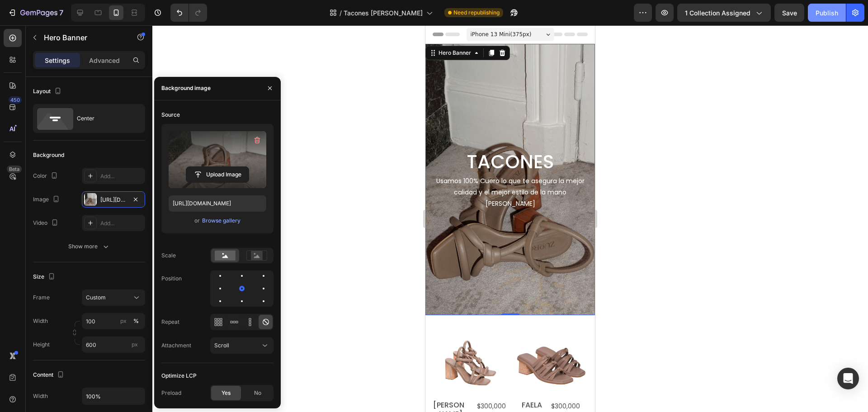 The image size is (868, 412). Describe the element at coordinates (218, 175) in the screenshot. I see `button: Upload Image` at that location.